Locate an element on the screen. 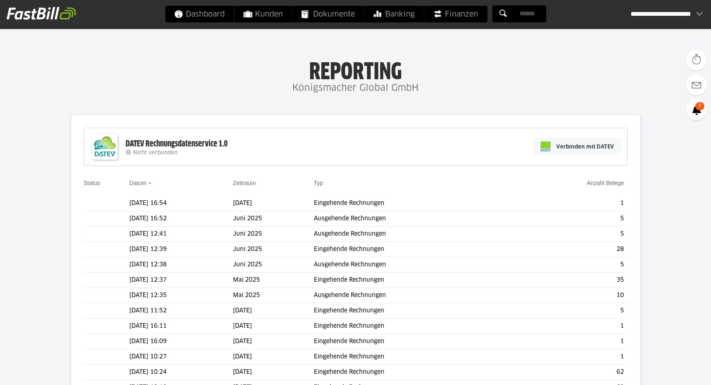 Image resolution: width=711 pixels, height=385 pixels. td: 62 is located at coordinates (570, 372).